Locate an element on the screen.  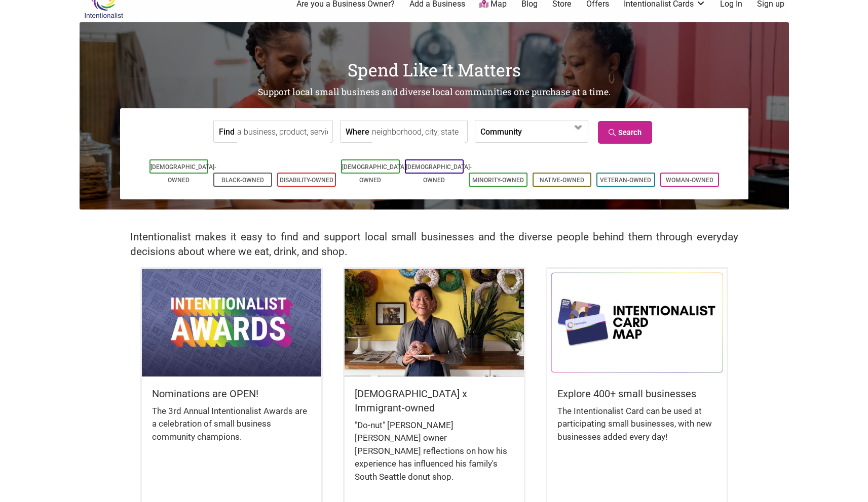
a: Woman-Owned is located at coordinates (690, 180).